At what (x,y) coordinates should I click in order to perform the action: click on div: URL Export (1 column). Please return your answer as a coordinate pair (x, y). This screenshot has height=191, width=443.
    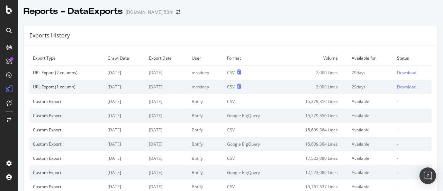
    Looking at the image, I should click on (67, 86).